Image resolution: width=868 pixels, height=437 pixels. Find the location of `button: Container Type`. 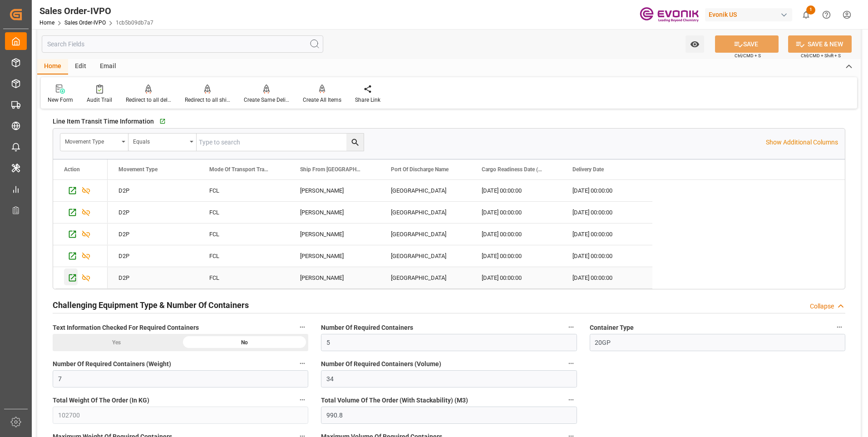

button: Container Type is located at coordinates (840, 327).